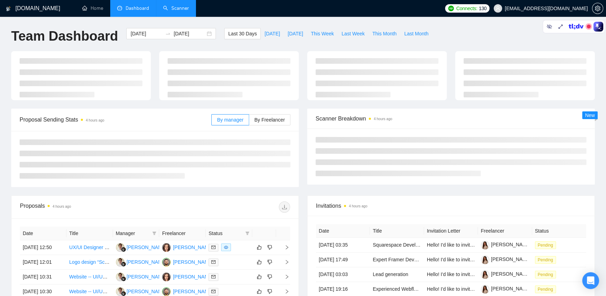 Image resolution: width=606 pixels, height=296 pixels. Describe the element at coordinates (230, 120) in the screenshot. I see `span: By manager` at that location.